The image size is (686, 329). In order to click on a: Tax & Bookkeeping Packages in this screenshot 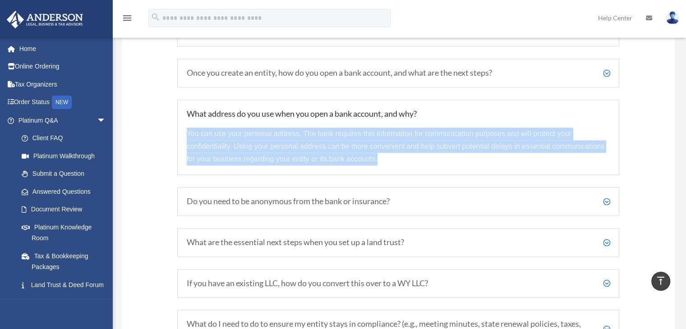, I will do `click(66, 262)`.